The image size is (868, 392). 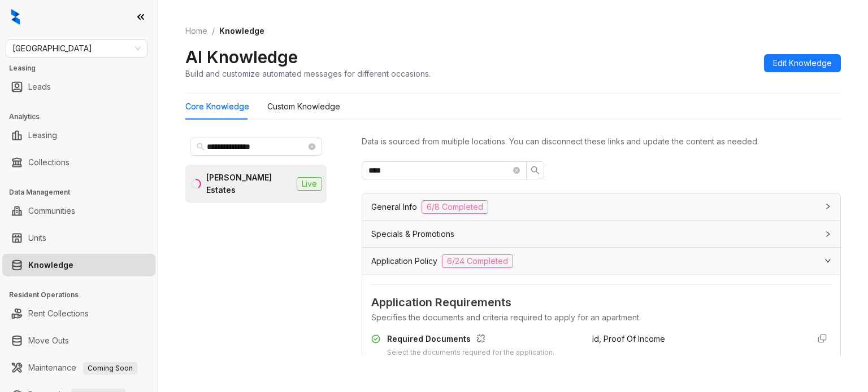 What do you see at coordinates (471, 353) in the screenshot?
I see `div: Select the documents required for the application.` at bounding box center [471, 353].